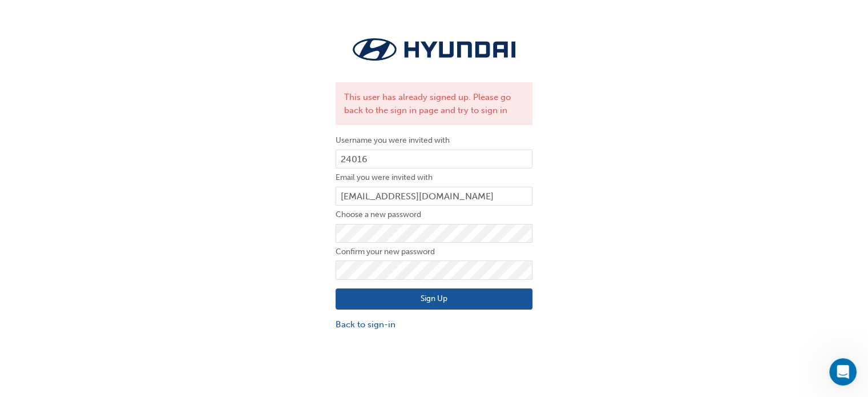 This screenshot has height=397, width=868. I want to click on label: Confirm your new password, so click(434, 252).